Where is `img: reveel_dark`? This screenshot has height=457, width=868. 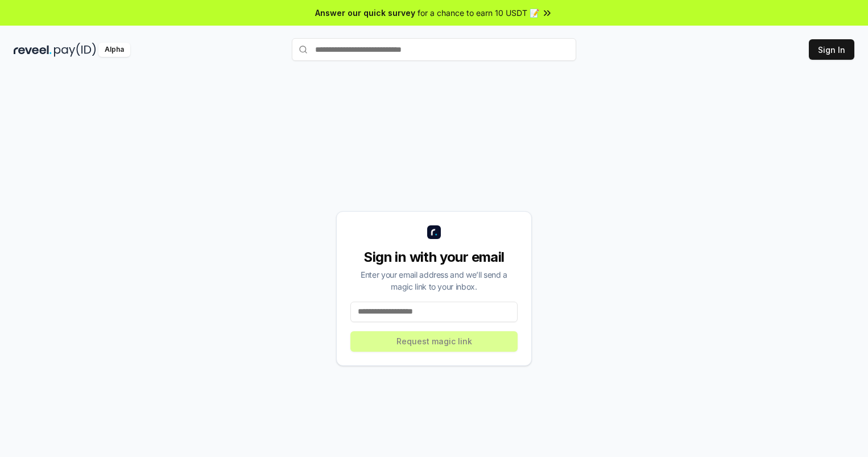 img: reveel_dark is located at coordinates (32, 49).